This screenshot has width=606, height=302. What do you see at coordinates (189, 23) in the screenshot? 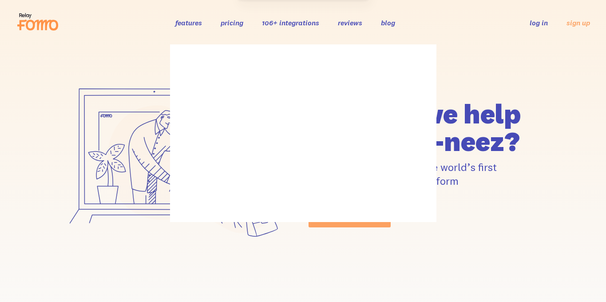
I see `a: features` at bounding box center [189, 23].